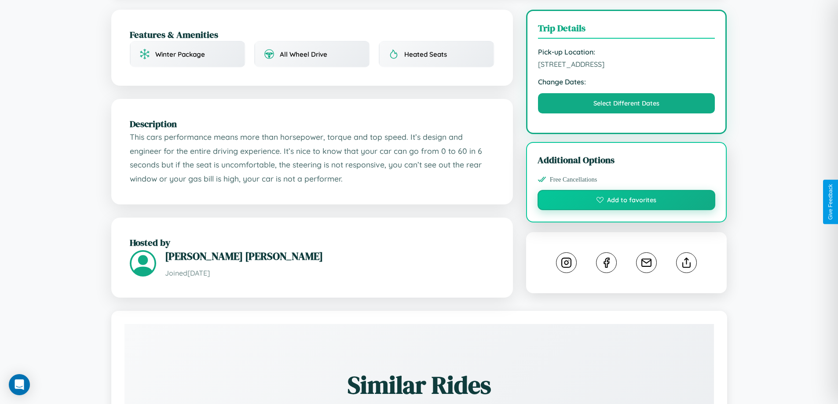 The width and height of the screenshot is (838, 404). I want to click on p: This cars performance means more than horsepower, torque and top speed. It’s design and engineer ..., so click(312, 158).